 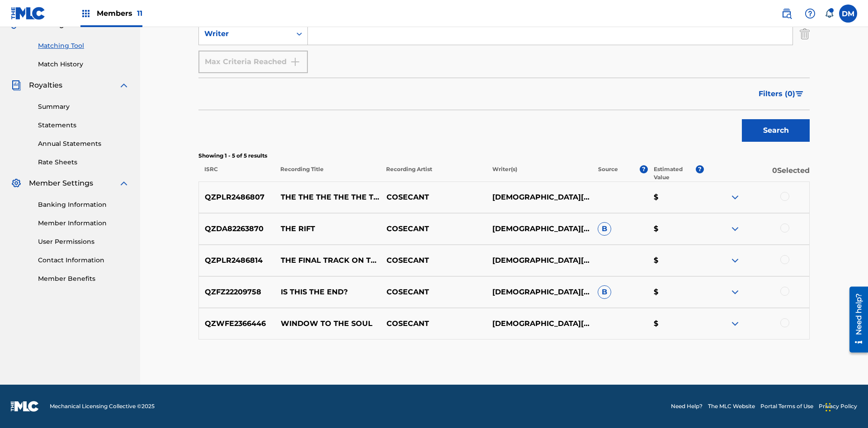 What do you see at coordinates (328, 292) in the screenshot?
I see `p: IS THIS THE END?` at bounding box center [328, 292].